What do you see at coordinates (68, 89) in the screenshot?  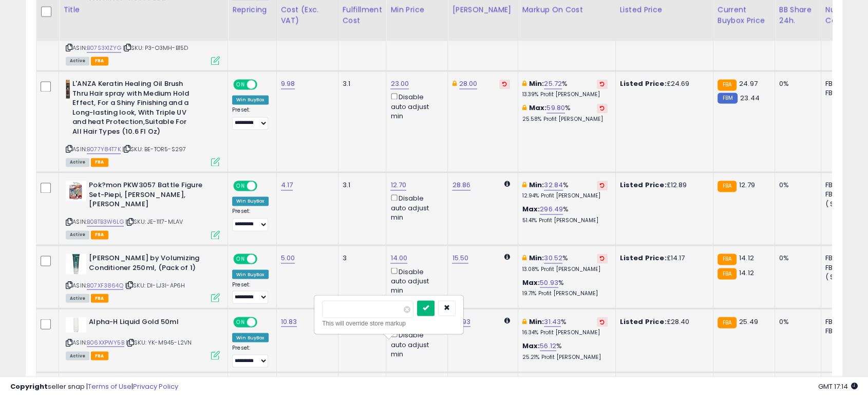 I see `img: 31G4ZONaQpL._SL40_.jpg` at bounding box center [68, 89].